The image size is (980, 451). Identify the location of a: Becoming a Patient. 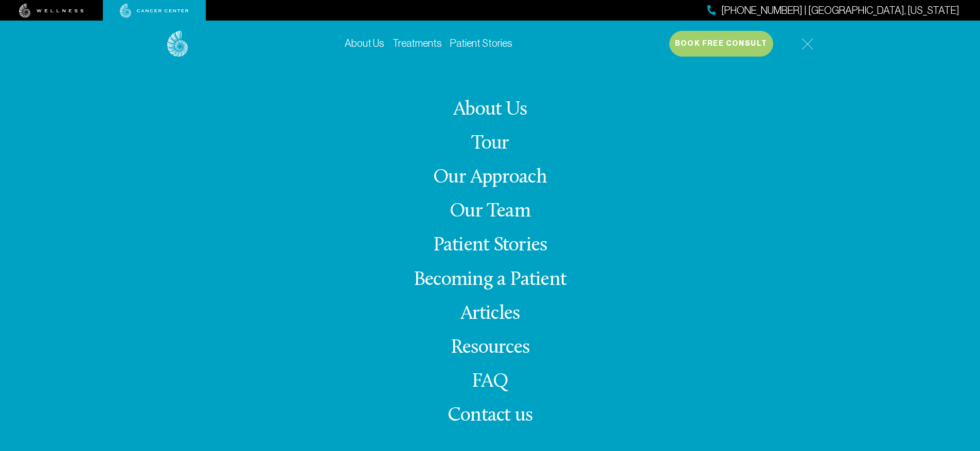
(490, 280).